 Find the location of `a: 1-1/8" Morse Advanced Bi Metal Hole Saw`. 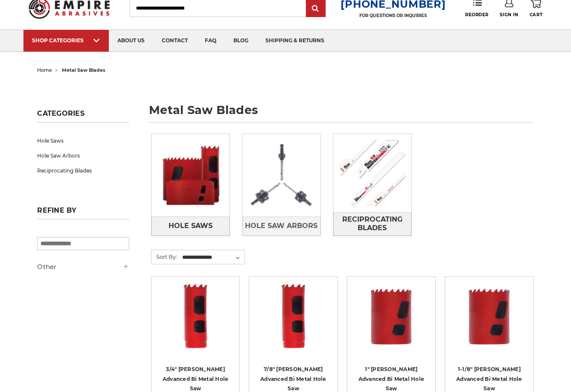

a: 1-1/8" Morse Advanced Bi Metal Hole Saw is located at coordinates (489, 333).